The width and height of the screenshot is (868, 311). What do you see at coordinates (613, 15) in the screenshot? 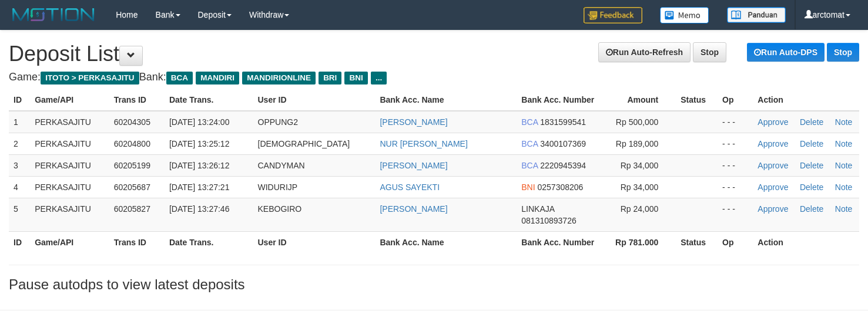
I see `img: Feedback.jpg` at bounding box center [613, 15].